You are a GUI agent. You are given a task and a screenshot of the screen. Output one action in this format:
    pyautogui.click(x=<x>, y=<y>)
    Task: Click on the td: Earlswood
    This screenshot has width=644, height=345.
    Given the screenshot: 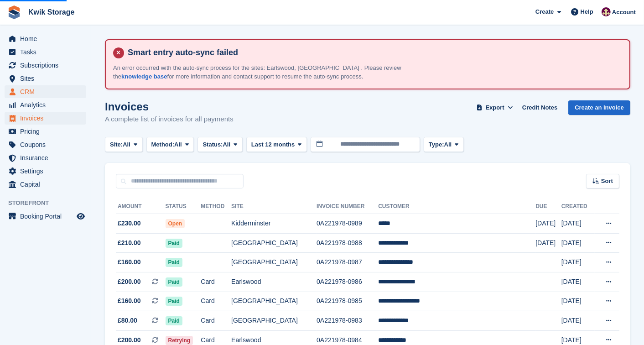 What is the action you would take?
    pyautogui.click(x=274, y=282)
    